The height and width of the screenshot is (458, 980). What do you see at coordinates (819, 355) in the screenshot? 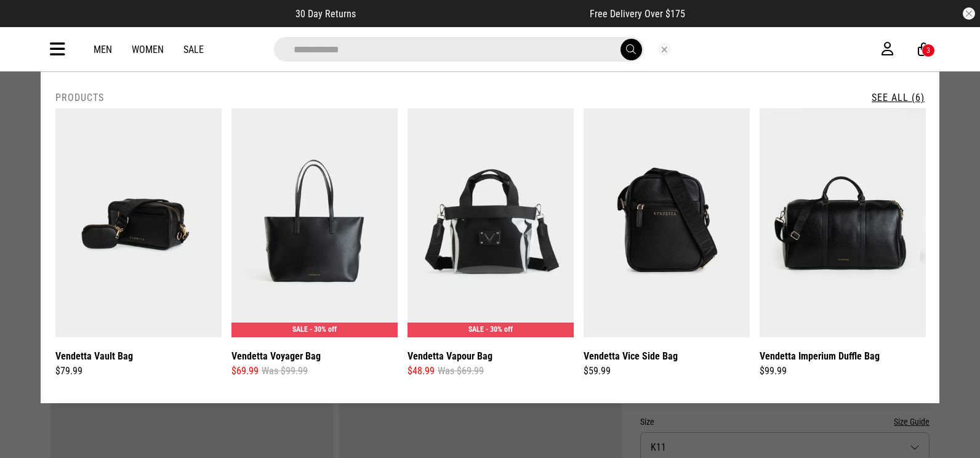
I see `a: Vendetta Imperium Duffle Bag` at bounding box center [819, 355].